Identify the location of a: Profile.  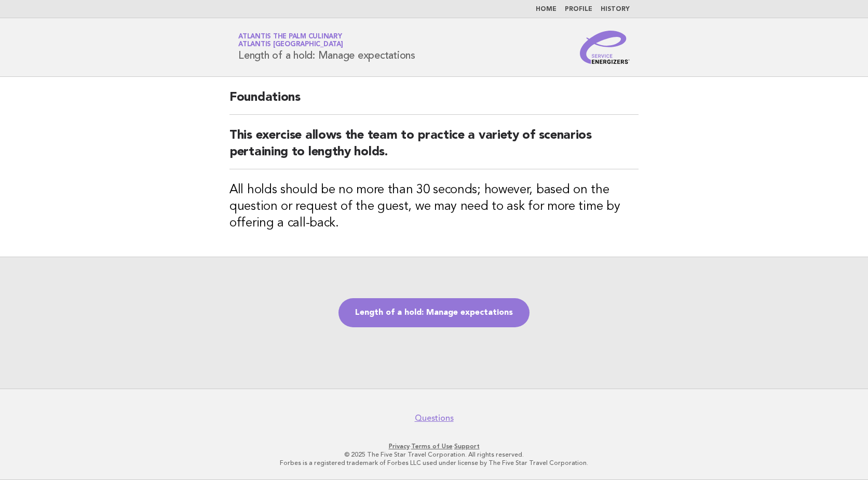
(578, 9).